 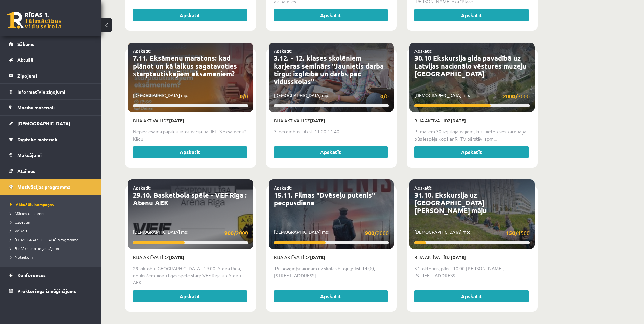 What do you see at coordinates (52, 257) in the screenshot?
I see `a: Noteikumi` at bounding box center [52, 257].